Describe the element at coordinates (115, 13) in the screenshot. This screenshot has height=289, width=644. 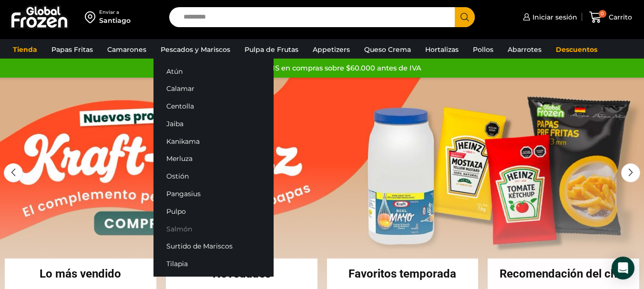
I see `div: Enviar a` at that location.